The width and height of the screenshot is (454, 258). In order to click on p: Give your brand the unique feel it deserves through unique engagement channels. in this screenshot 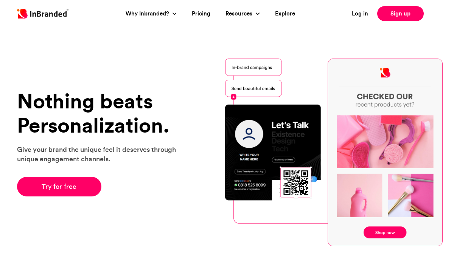, I will do `click(101, 154)`.